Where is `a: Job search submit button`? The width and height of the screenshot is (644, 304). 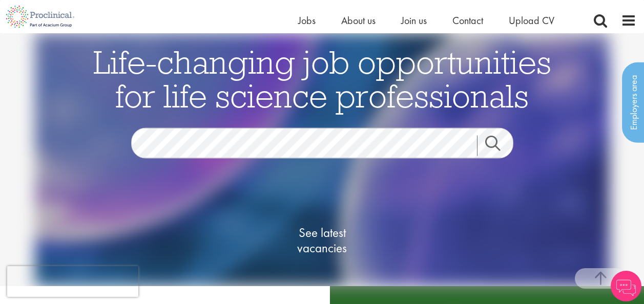 a: Job search submit button is located at coordinates (499, 146).